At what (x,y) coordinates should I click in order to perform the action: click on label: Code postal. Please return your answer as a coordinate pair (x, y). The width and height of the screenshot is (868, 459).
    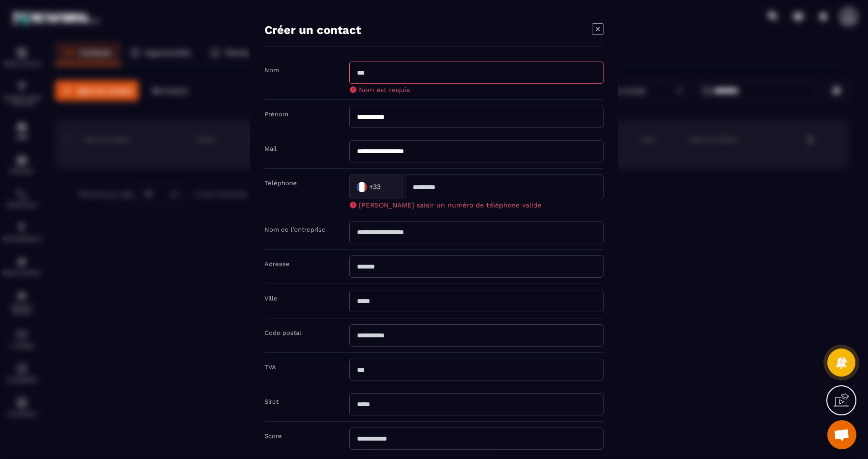
    Looking at the image, I should click on (283, 332).